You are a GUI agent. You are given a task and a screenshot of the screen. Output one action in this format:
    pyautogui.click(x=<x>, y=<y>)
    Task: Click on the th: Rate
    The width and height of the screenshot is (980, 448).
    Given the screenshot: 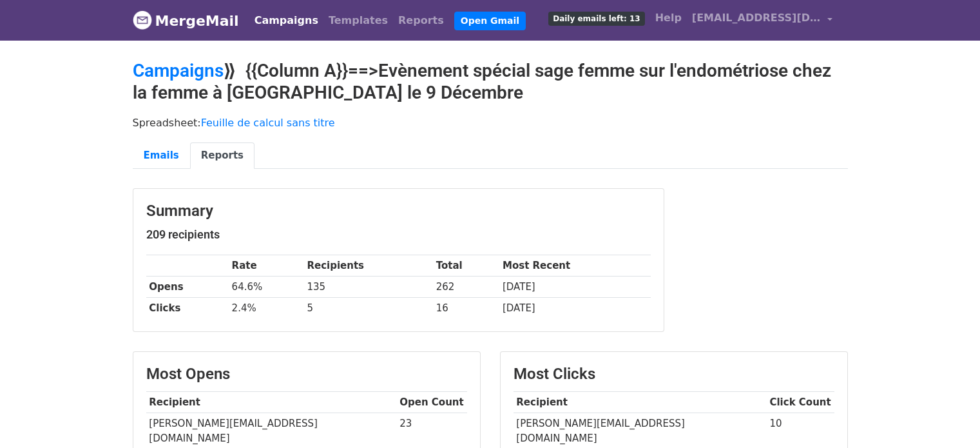 What is the action you would take?
    pyautogui.click(x=266, y=266)
    